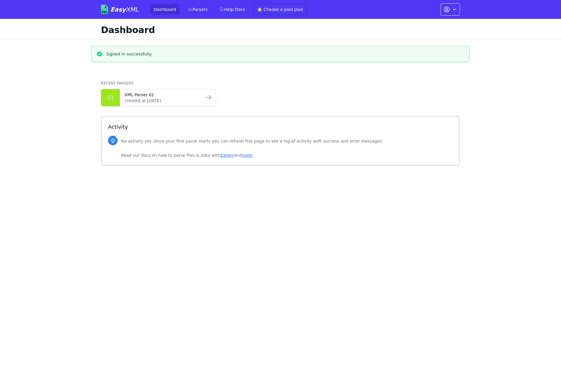 This screenshot has width=561, height=392. Describe the element at coordinates (120, 10) in the screenshot. I see `a: EasyXML` at that location.